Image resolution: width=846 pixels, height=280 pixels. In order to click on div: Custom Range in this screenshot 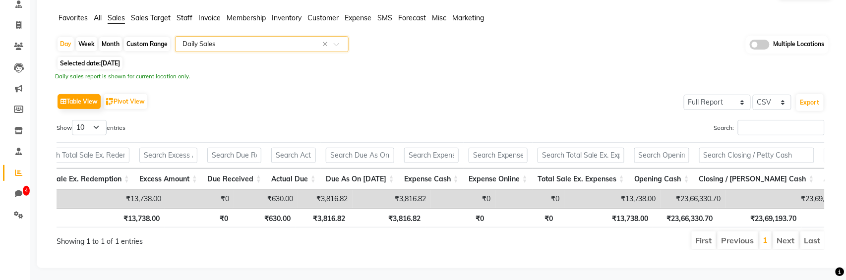, I will do `click(147, 44)`.